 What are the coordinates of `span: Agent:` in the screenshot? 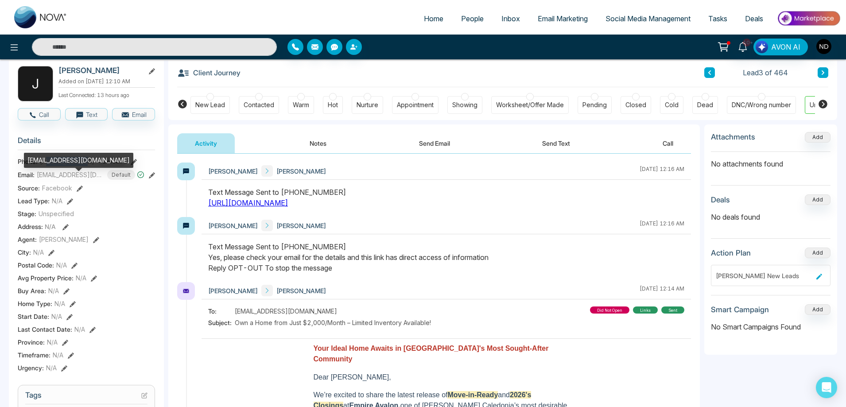 It's located at (27, 239).